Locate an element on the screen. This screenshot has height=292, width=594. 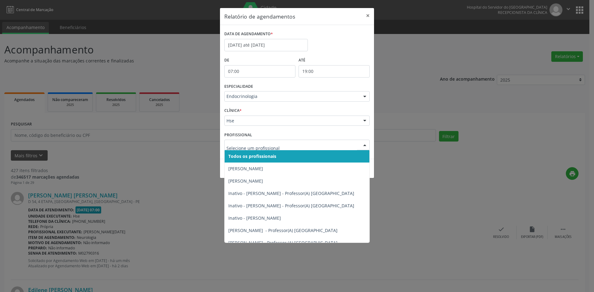
label: ATÉ is located at coordinates (334, 60).